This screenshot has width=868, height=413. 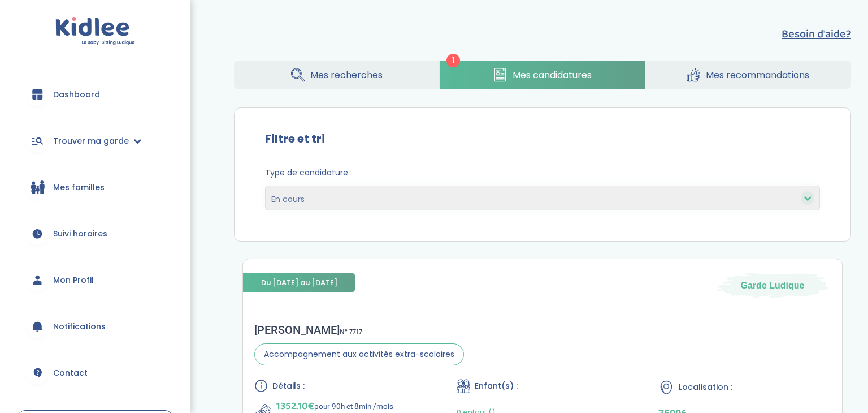 I want to click on span: Localisation :, so click(x=705, y=387).